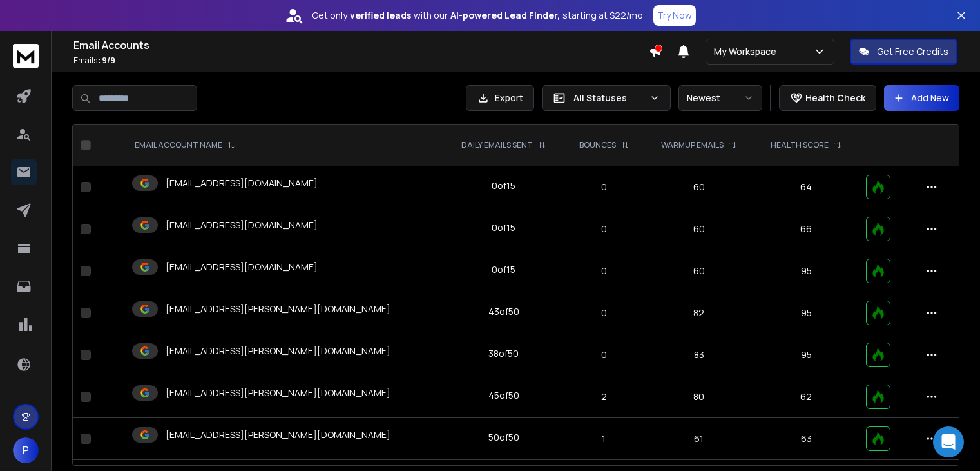 Image resolution: width=980 pixels, height=471 pixels. What do you see at coordinates (922, 98) in the screenshot?
I see `button: Add New` at bounding box center [922, 98].